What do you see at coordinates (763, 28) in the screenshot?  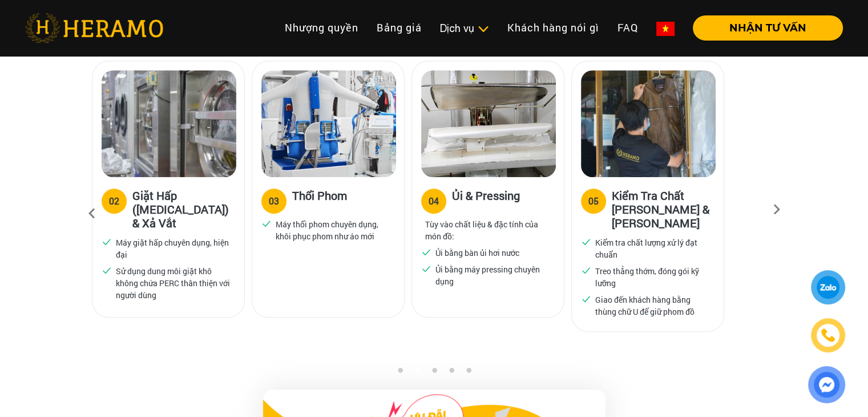 I see `a: NHẬN TƯ VẤN` at bounding box center [763, 28].